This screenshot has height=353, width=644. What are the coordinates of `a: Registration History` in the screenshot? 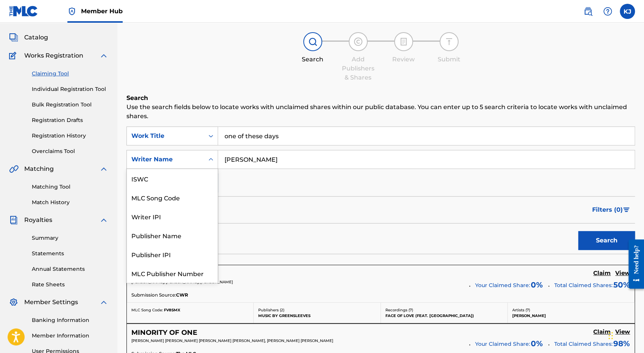 It's located at (70, 136).